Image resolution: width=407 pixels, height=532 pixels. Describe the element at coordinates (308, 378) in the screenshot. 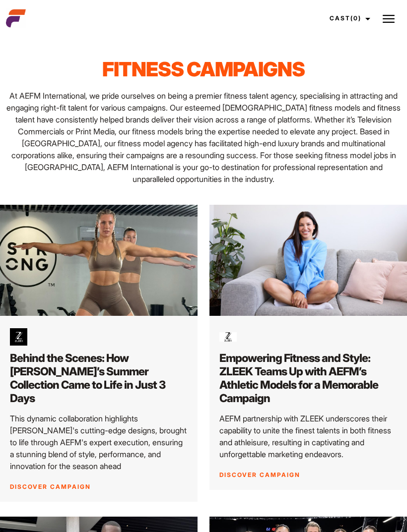

I see `h2: Empowering Fitness and Style: ZLEEK Teams Up with AEFM’s Athletic Models for a Memorable Campaign` at that location.